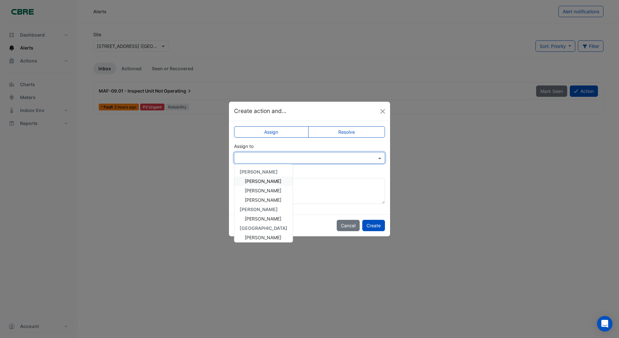 This screenshot has width=619, height=338. Describe the element at coordinates (347, 132) in the screenshot. I see `label: Resolve` at that location.